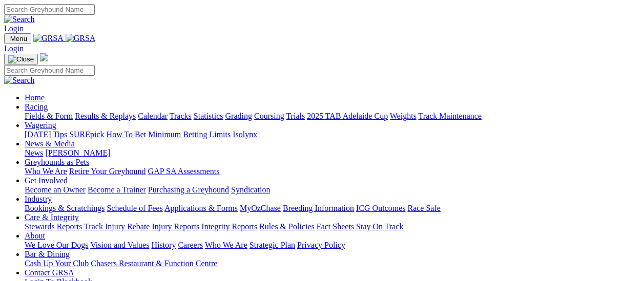  Describe the element at coordinates (120, 245) in the screenshot. I see `a: Vision and Values` at that location.